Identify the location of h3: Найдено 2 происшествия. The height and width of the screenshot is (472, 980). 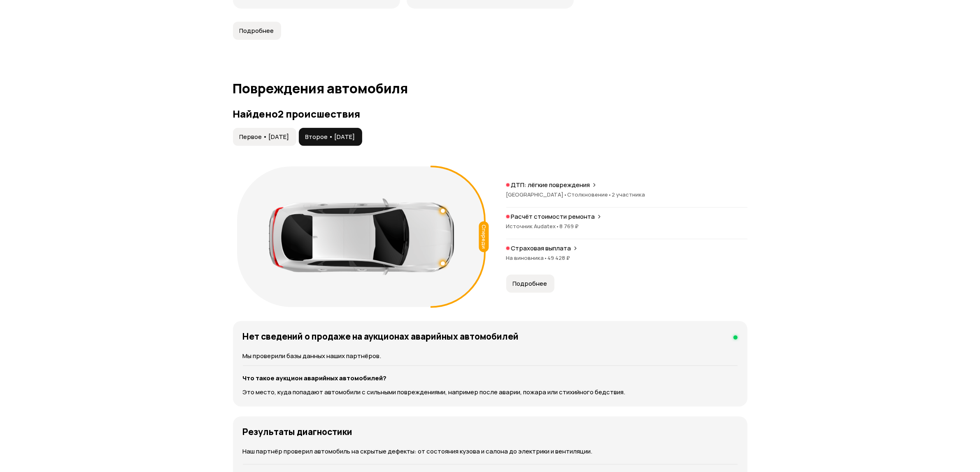
(490, 114).